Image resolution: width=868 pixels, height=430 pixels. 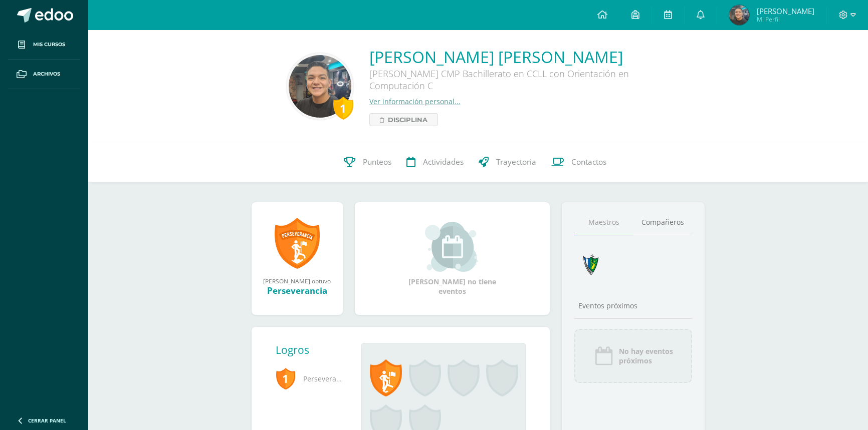 I want to click on span: Cerrar panel, so click(x=47, y=420).